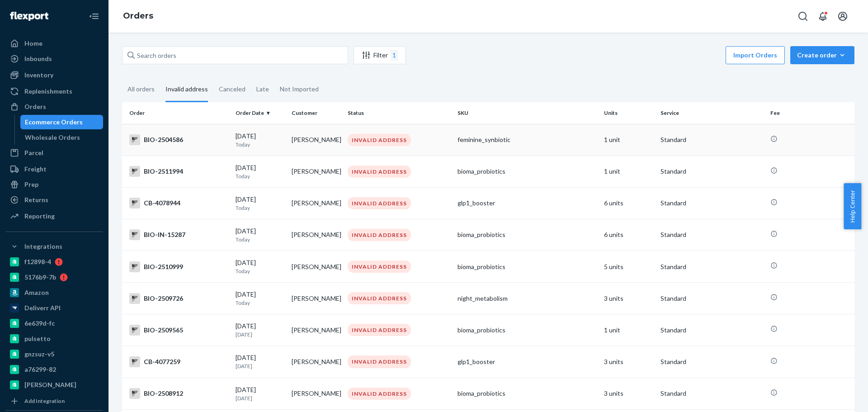 This screenshot has height=412, width=868. I want to click on button: Integrations, so click(54, 247).